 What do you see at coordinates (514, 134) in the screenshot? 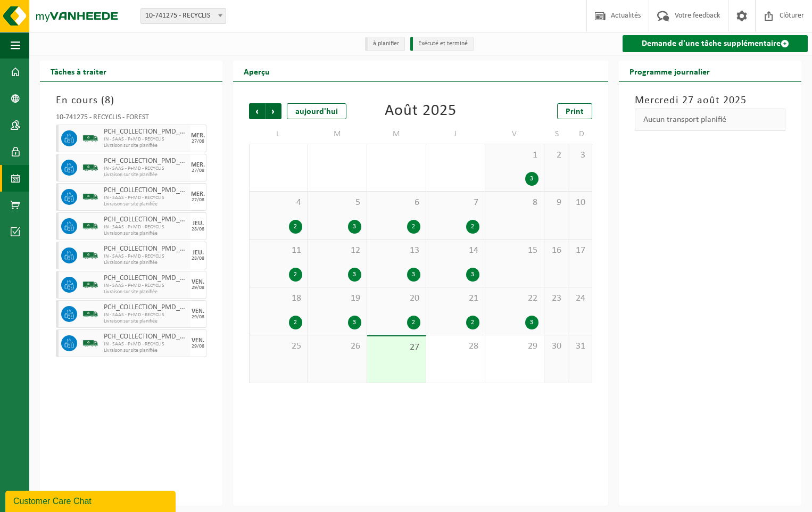
I see `td: V` at bounding box center [514, 134].